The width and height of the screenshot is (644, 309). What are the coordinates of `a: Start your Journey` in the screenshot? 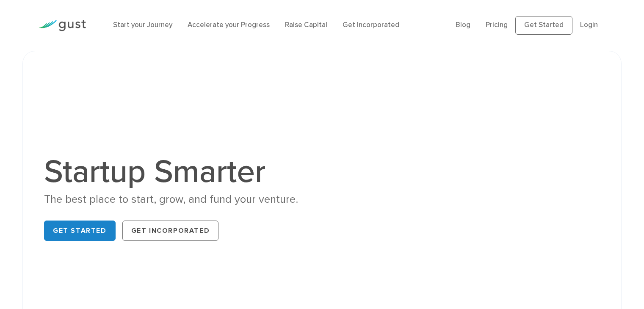 It's located at (143, 25).